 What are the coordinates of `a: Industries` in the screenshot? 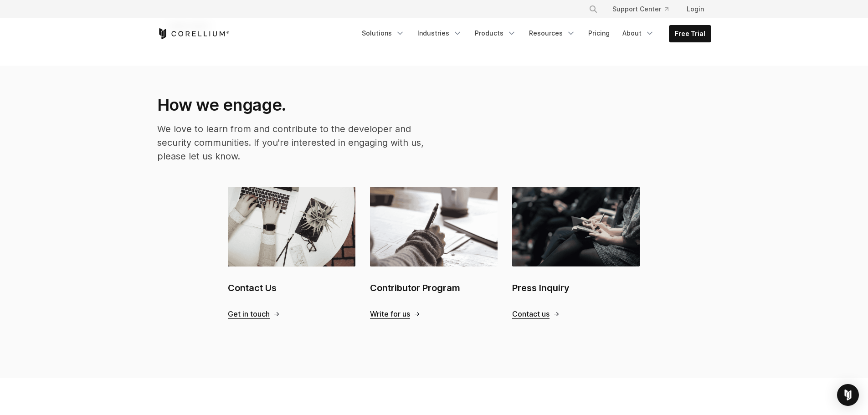 It's located at (440, 33).